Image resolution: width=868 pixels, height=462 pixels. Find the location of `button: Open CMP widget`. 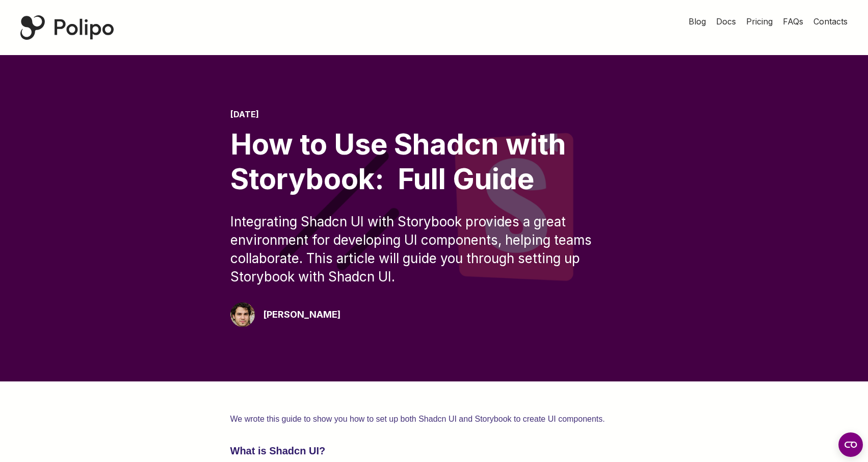

button: Open CMP widget is located at coordinates (851, 445).